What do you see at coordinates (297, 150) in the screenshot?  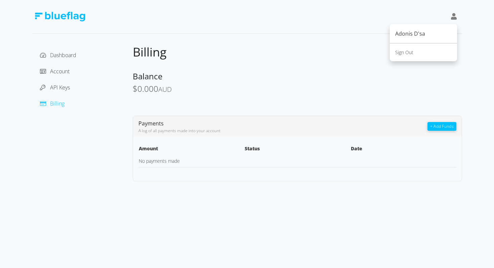 I see `th: Status` at bounding box center [297, 150].